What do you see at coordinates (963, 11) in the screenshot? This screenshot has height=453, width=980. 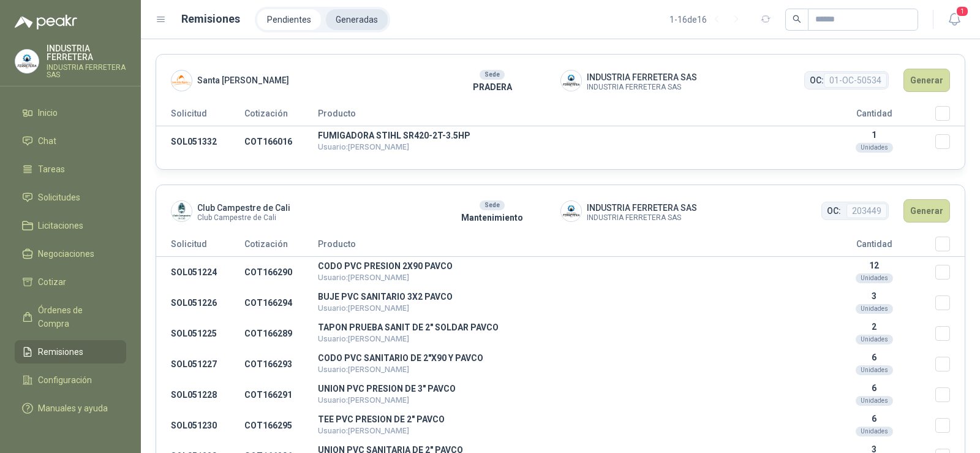 I see `span: 1` at bounding box center [963, 11].